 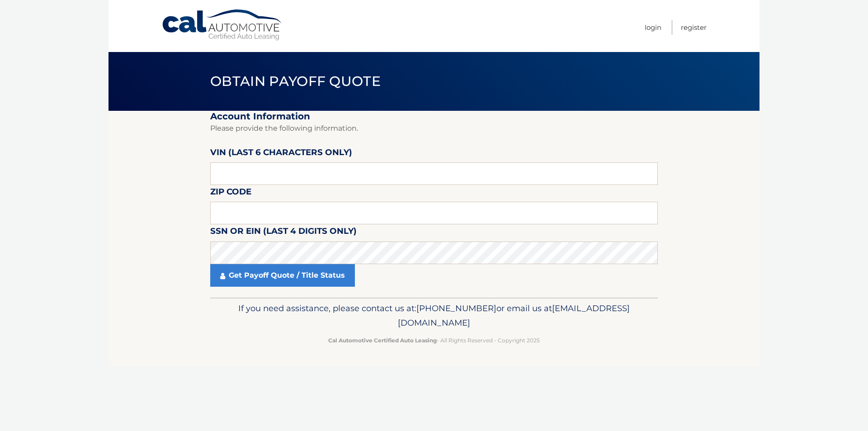 What do you see at coordinates (295, 81) in the screenshot?
I see `span: Obtain Payoff Quote` at bounding box center [295, 81].